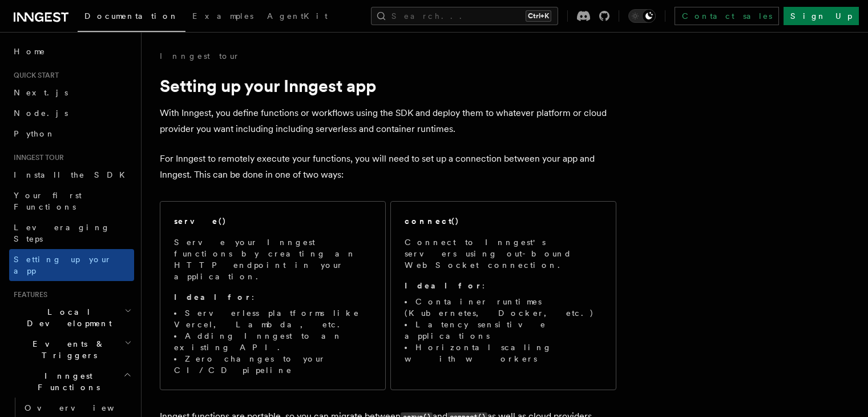  Describe the element at coordinates (504, 330) in the screenshot. I see `li: Latency sensitive applications` at that location.